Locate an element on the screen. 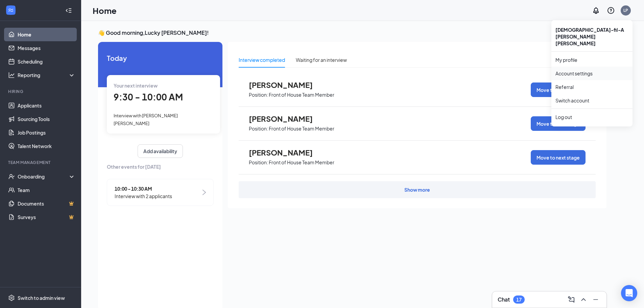 This screenshot has width=644, height=308. svg: Collapse is located at coordinates (69, 11).